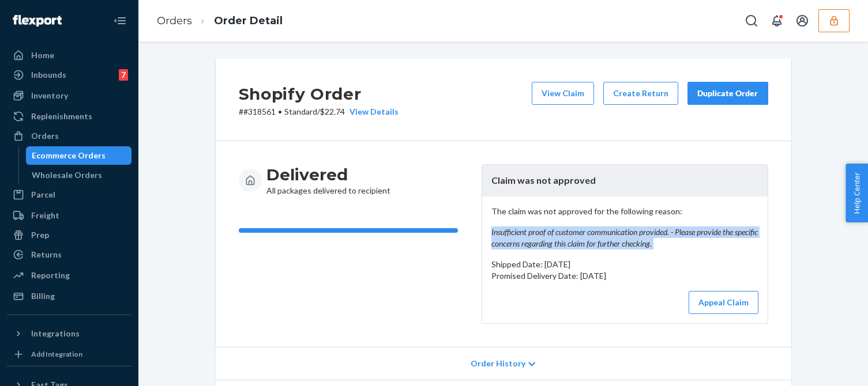 Image resolution: width=868 pixels, height=386 pixels. Describe the element at coordinates (68, 156) in the screenshot. I see `div: Ecommerce Orders` at that location.